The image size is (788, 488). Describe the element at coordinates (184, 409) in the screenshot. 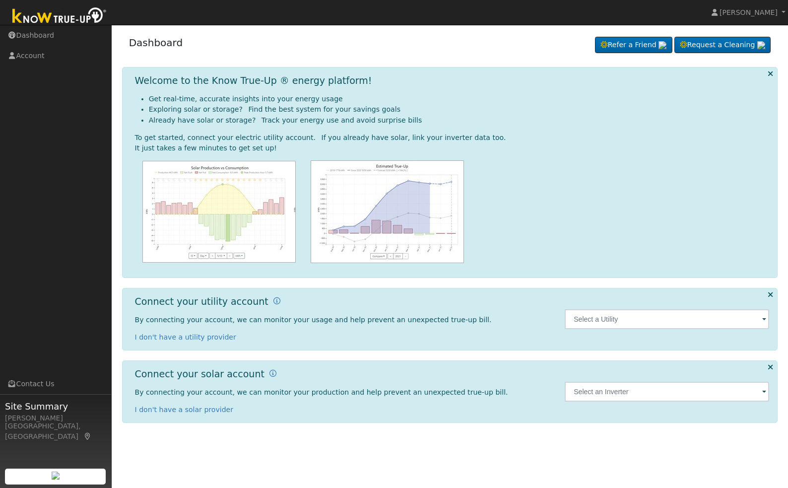

I see `a: I don't have a solar provider` at that location.